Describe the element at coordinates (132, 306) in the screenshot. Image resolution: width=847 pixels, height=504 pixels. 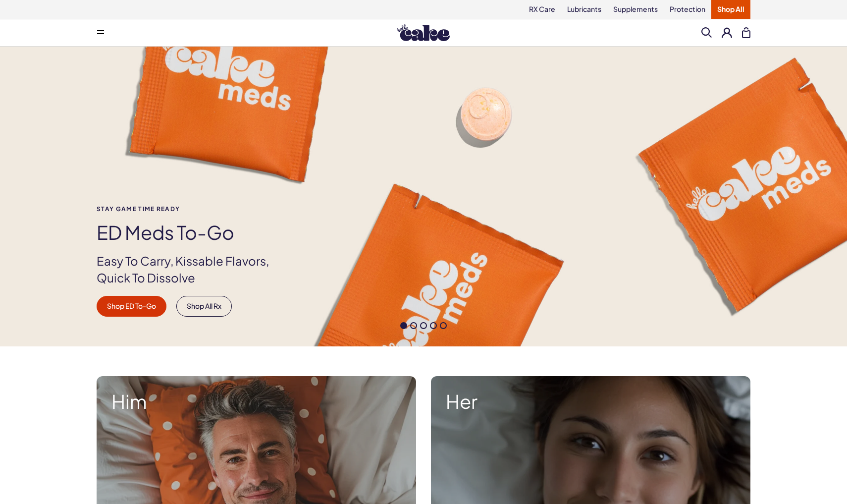
I see `a: Shop ED To-Go` at that location.